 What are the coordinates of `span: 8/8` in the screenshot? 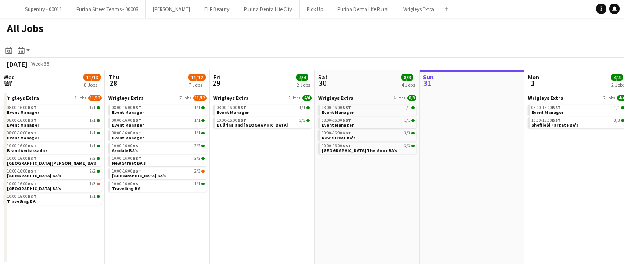 It's located at (412, 98).